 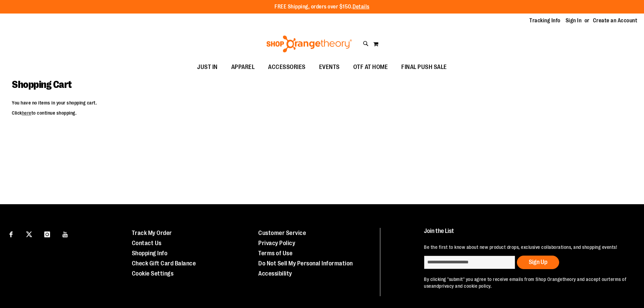 What do you see at coordinates (277, 243) in the screenshot?
I see `a: Privacy Policy` at bounding box center [277, 243].